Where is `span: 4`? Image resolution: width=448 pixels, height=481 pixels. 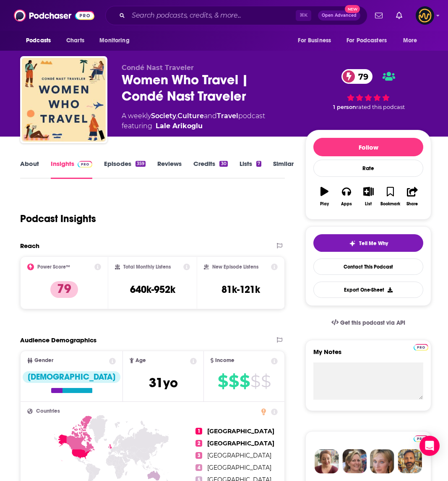
span: 4 is located at coordinates (199, 468).